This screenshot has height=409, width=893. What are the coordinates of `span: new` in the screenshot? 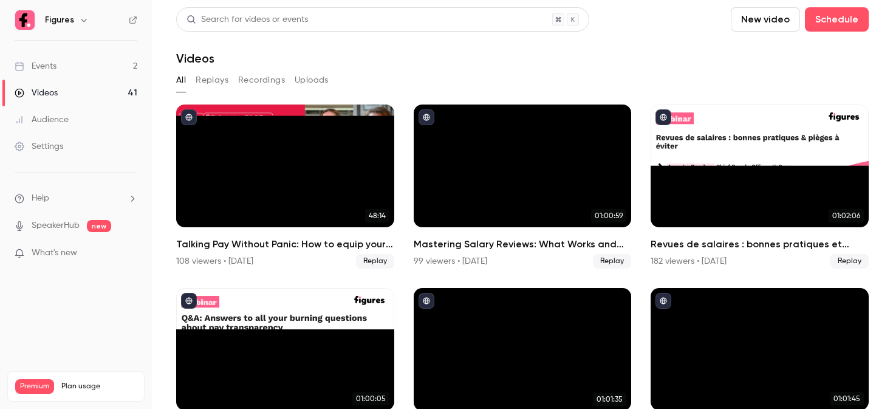 It's located at (99, 226).